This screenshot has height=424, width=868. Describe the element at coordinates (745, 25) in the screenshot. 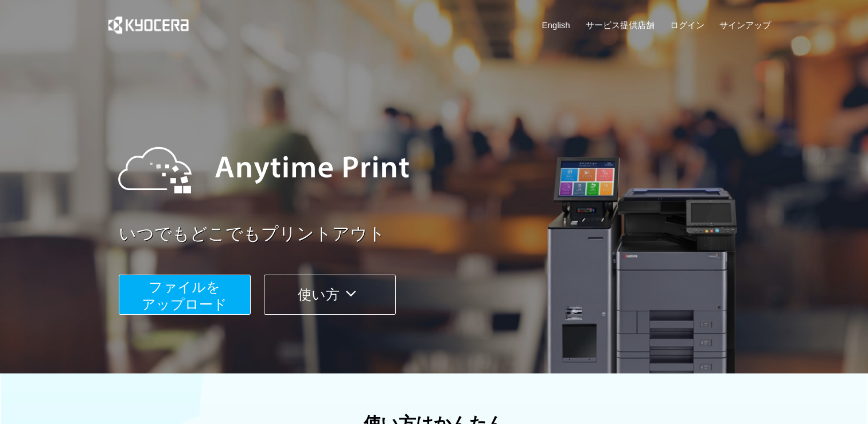

I see `a: サインアップ` at that location.